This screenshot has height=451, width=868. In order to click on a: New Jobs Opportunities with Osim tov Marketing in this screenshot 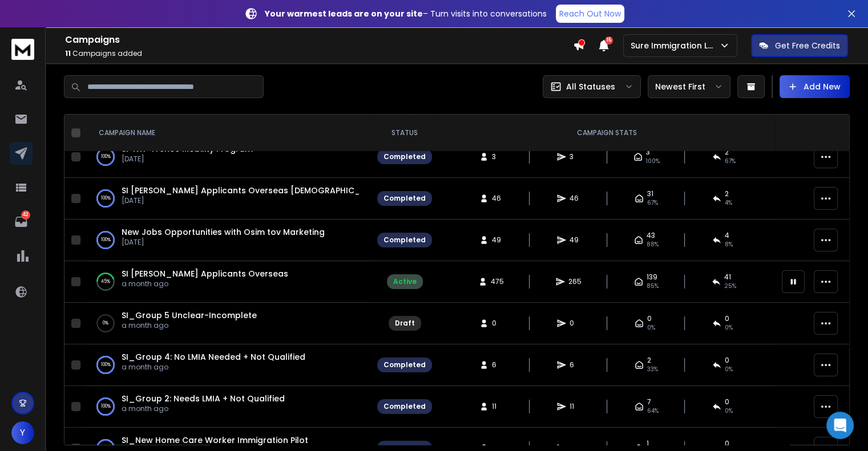, I will do `click(223, 232)`.